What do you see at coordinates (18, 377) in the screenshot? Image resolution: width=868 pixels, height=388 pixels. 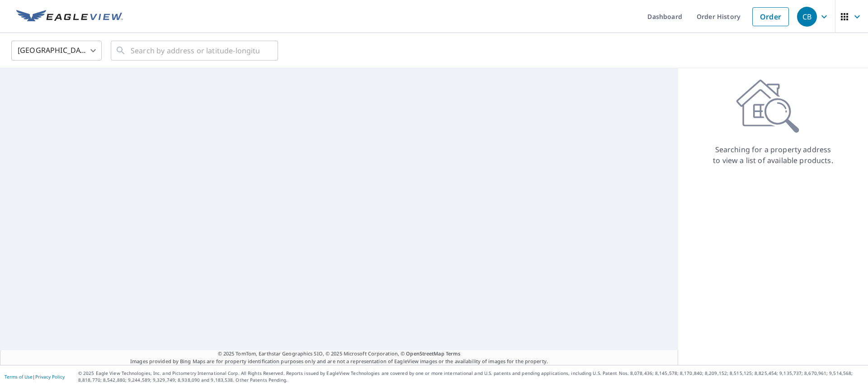 I see `a: Terms of Use` at bounding box center [18, 377].